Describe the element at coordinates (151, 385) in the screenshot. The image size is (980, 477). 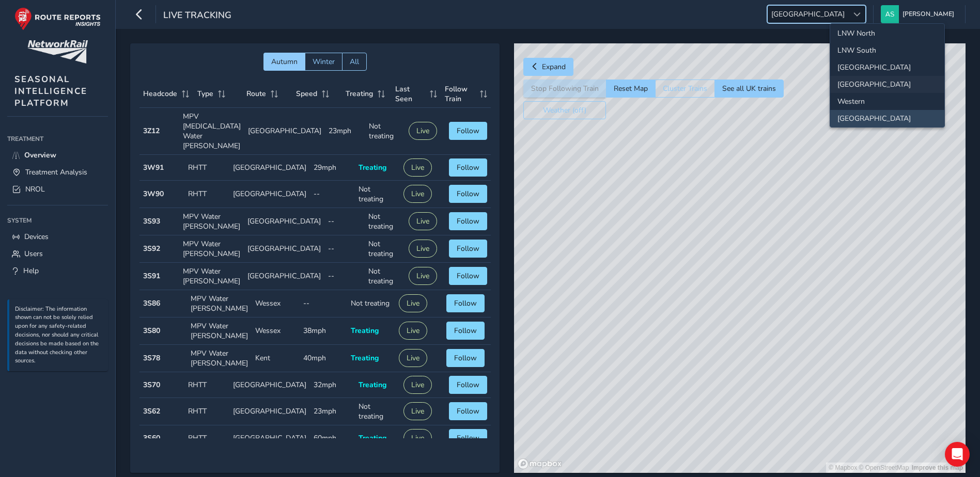
I see `strong: 3S70` at that location.